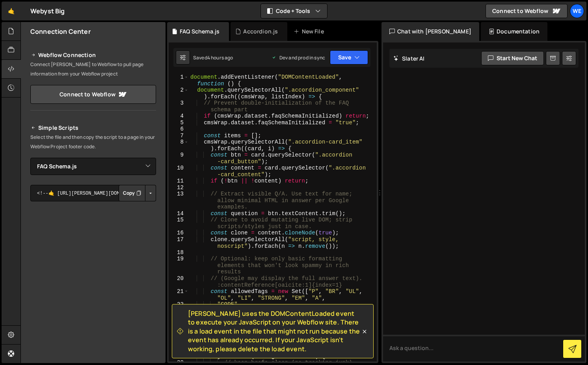 The height and width of the screenshot is (365, 588). I want to click on div: 4, so click(179, 116).